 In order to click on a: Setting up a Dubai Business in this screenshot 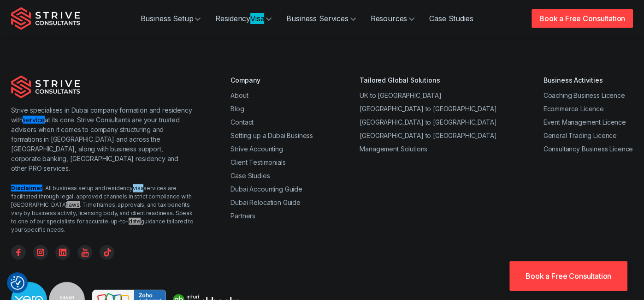, I will do `click(271, 135)`.